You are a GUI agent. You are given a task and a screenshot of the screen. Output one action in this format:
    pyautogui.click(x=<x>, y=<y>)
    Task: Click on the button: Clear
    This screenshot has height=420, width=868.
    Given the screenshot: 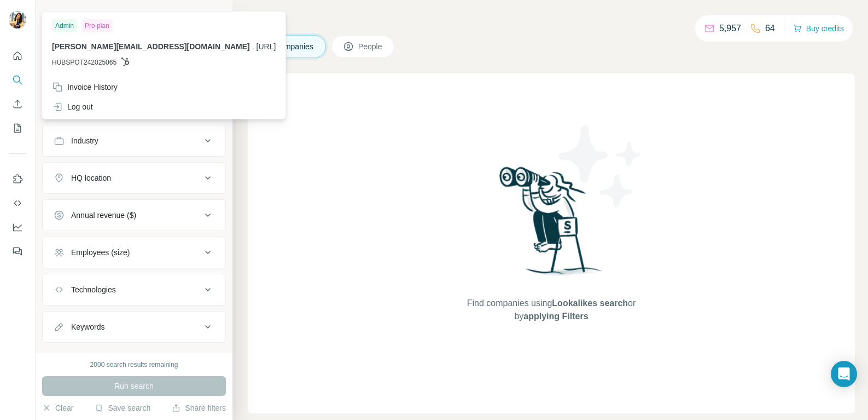 What is the action you would take?
    pyautogui.click(x=58, y=407)
    